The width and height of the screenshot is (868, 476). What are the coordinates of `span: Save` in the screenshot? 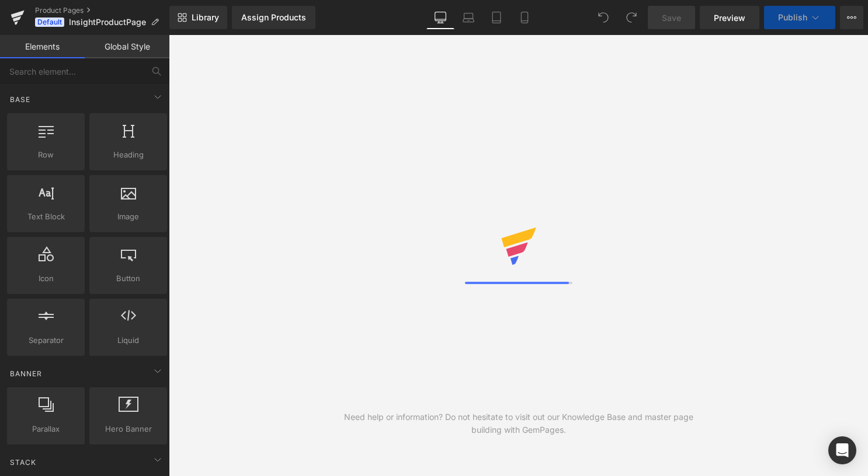 It's located at (671, 17).